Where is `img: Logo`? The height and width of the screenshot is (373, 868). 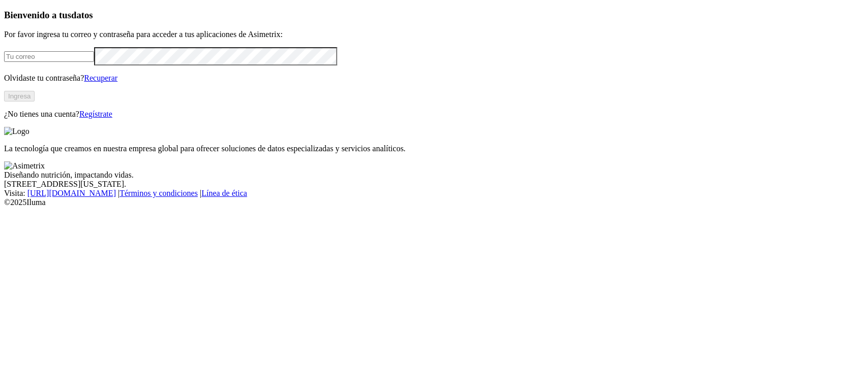
img: Logo is located at coordinates (16, 132).